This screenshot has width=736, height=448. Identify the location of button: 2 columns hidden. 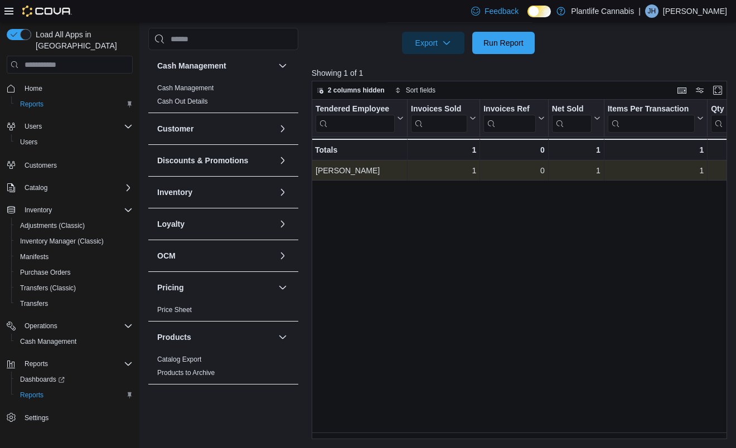
(351, 90).